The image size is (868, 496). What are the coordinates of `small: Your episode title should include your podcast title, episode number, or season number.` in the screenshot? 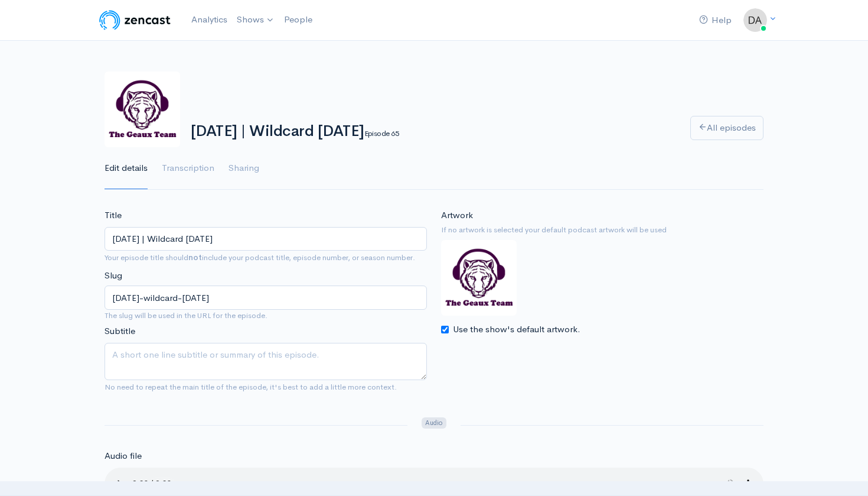 It's located at (260, 257).